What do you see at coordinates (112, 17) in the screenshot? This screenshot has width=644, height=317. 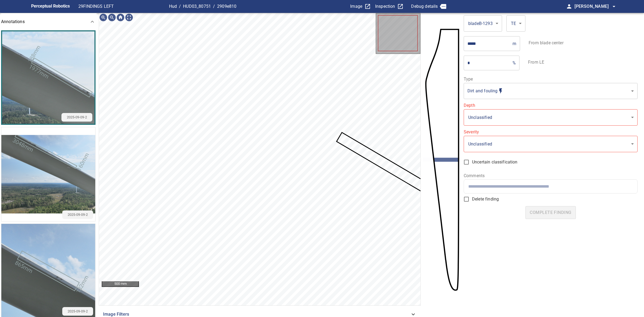 I see `div: Zoom out` at bounding box center [112, 17].